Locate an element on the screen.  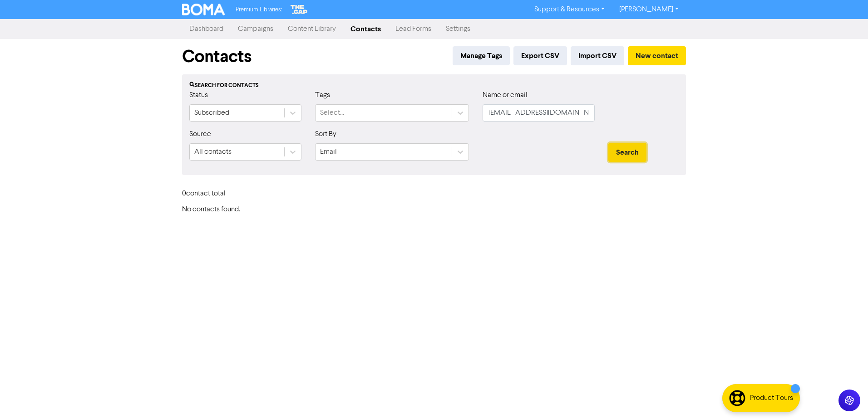
h6: No contacts found. is located at coordinates (434, 210).